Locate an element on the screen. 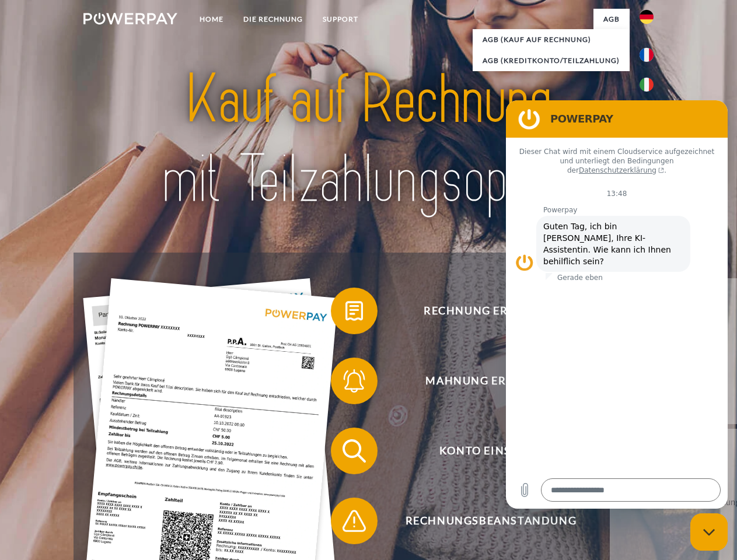  p: Powerpay is located at coordinates (130, 109).